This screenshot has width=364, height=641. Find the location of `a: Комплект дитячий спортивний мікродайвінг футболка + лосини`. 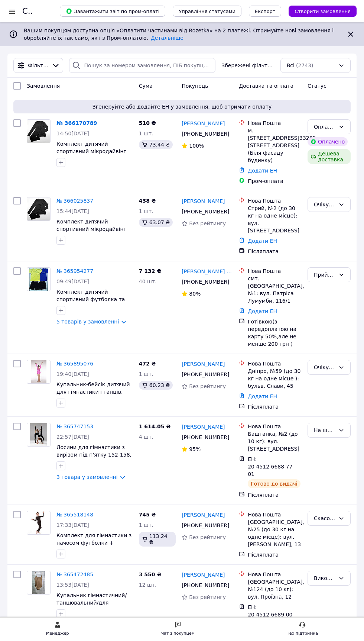

a: Комплект дитячий спортивний мікродайвінг футболка + лосини is located at coordinates (91, 229).